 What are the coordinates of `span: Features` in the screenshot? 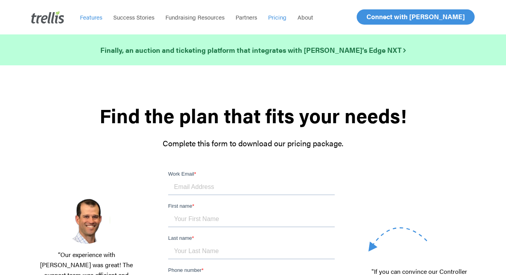 It's located at (91, 17).